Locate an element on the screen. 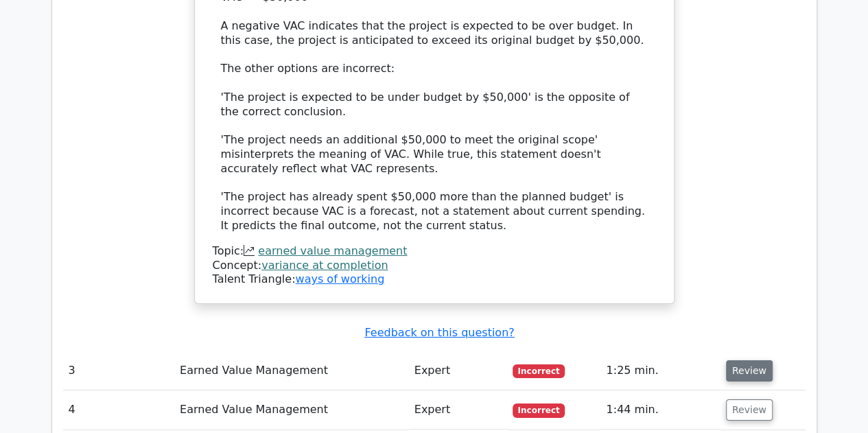  div: Topic: is located at coordinates (434, 251).